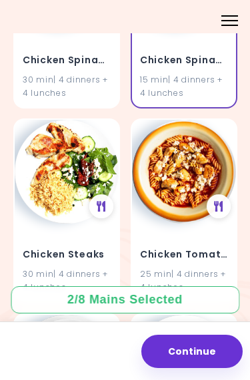 Image resolution: width=250 pixels, height=380 pixels. What do you see at coordinates (184, 60) in the screenshot?
I see `h4: Chicken Spinach Pasta Salad` at bounding box center [184, 60].